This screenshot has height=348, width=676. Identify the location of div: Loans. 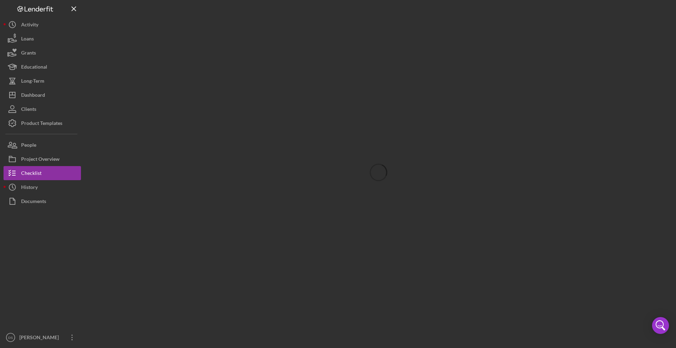
(27, 39).